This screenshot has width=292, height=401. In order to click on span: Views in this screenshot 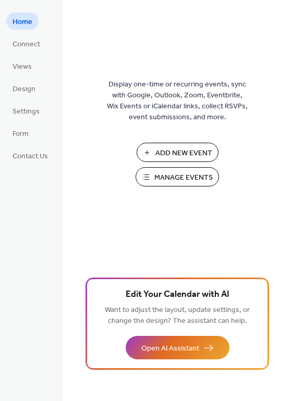, I will do `click(22, 67)`.